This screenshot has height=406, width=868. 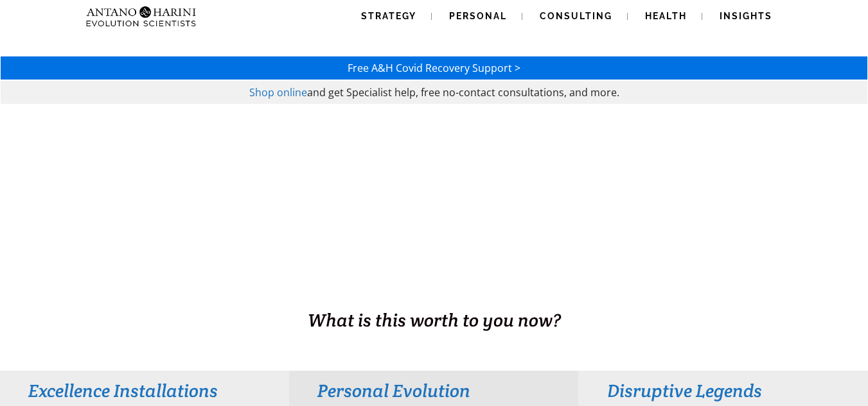 I want to click on span: Consulting, so click(x=575, y=16).